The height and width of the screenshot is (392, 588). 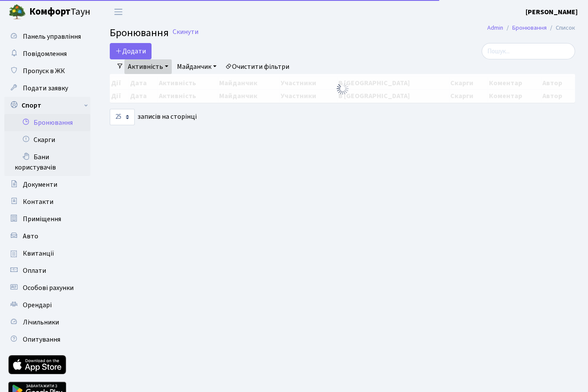 I want to click on a: Документи, so click(x=47, y=185).